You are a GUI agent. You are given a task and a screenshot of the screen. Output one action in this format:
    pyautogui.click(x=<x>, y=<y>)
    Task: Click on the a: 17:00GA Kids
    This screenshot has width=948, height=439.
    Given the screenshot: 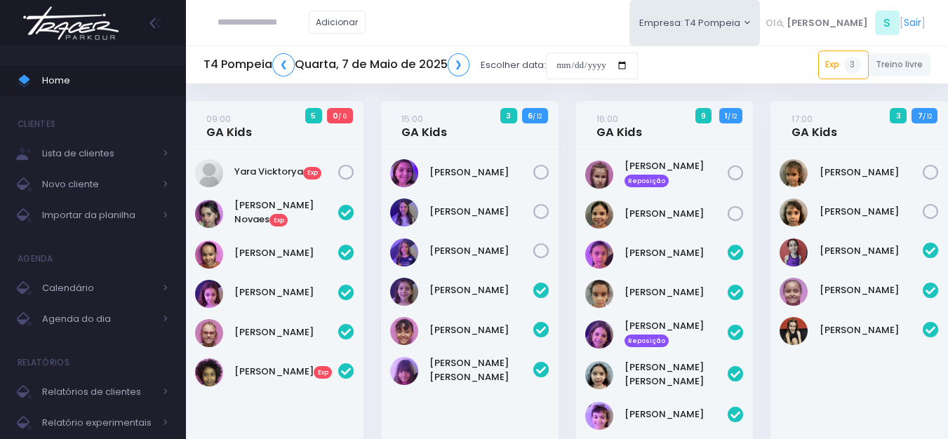 What is the action you would take?
    pyautogui.click(x=814, y=126)
    